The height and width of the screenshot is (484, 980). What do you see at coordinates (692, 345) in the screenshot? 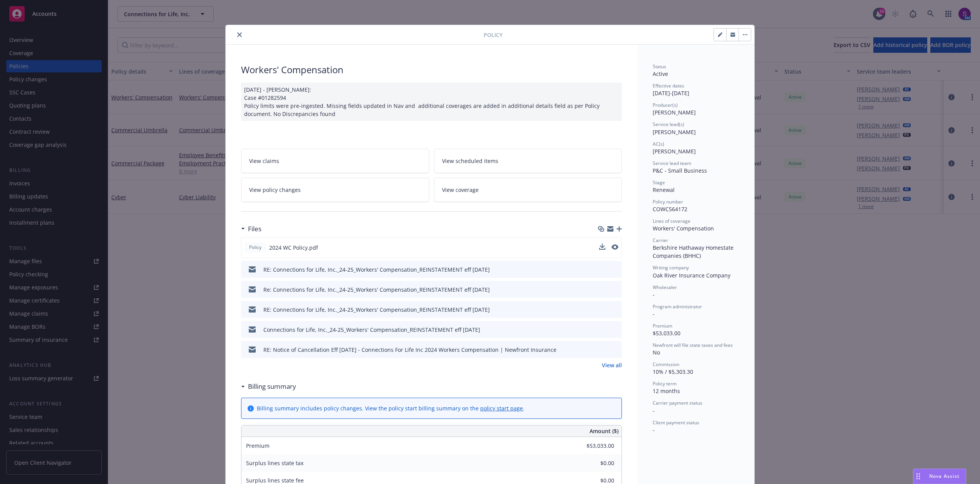
I see `span: Newfront will file state taxes and fees` at bounding box center [692, 345].